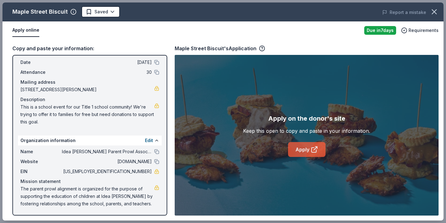 The height and width of the screenshot is (223, 446). What do you see at coordinates (404, 12) in the screenshot?
I see `button: Report a mistake` at bounding box center [404, 12].